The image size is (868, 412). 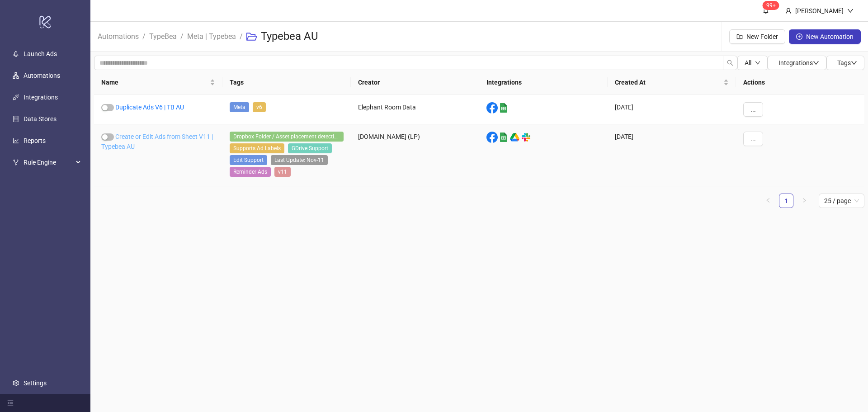 What do you see at coordinates (804, 201) in the screenshot?
I see `li: Next Page` at bounding box center [804, 201].